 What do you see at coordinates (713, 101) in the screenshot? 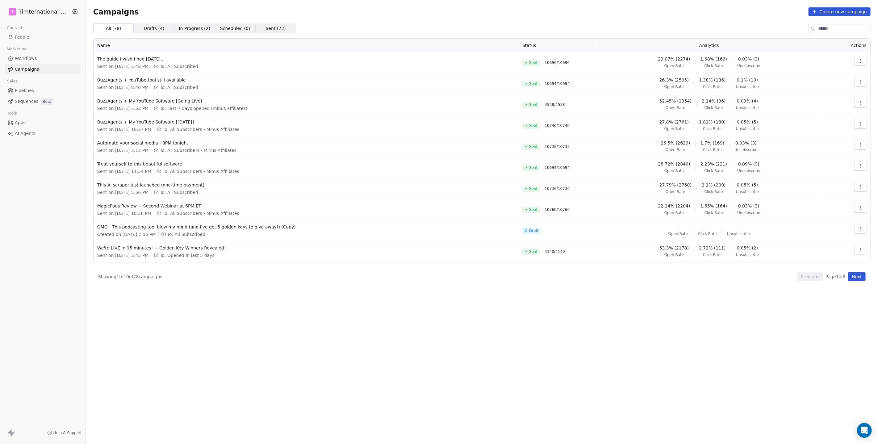
I see `span: 2.14% (96)` at bounding box center [713, 101].